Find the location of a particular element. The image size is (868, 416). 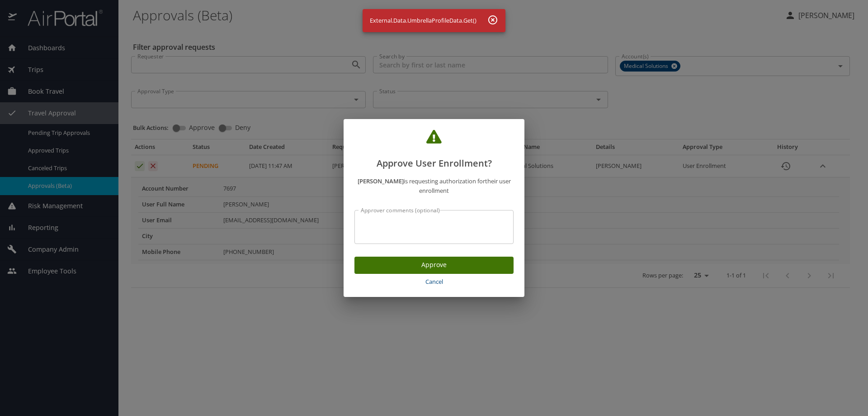

h2: Approve User Enrollment? is located at coordinates (434, 150).